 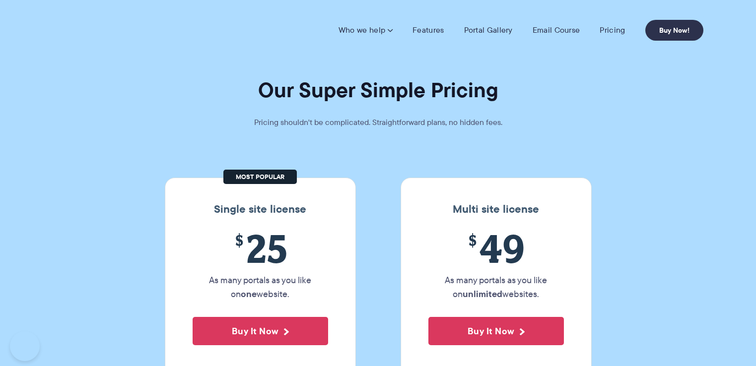 What do you see at coordinates (428, 30) in the screenshot?
I see `a: Features` at bounding box center [428, 30].